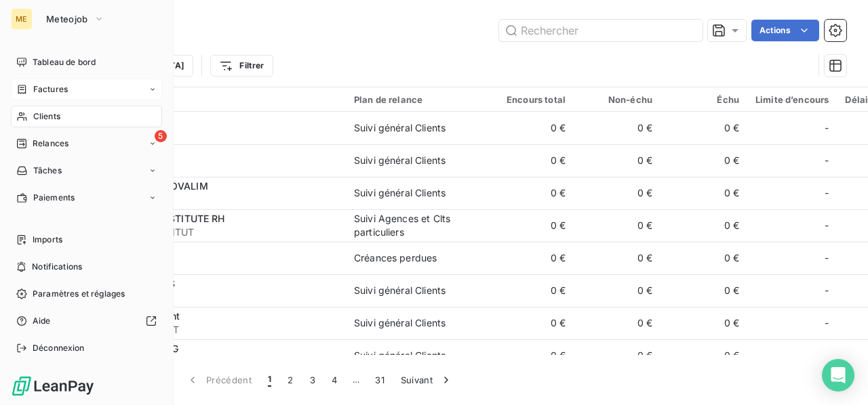  What do you see at coordinates (427, 380) in the screenshot?
I see `button: Suivant` at bounding box center [427, 380].